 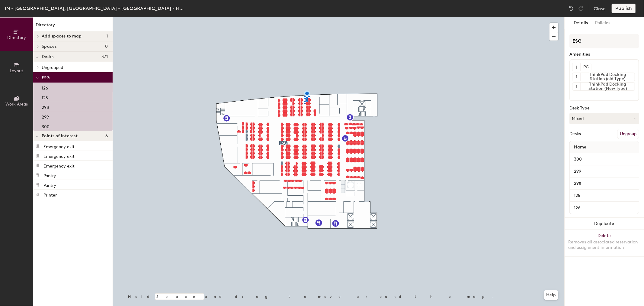 I want to click on div: Desk Type, so click(x=604, y=108).